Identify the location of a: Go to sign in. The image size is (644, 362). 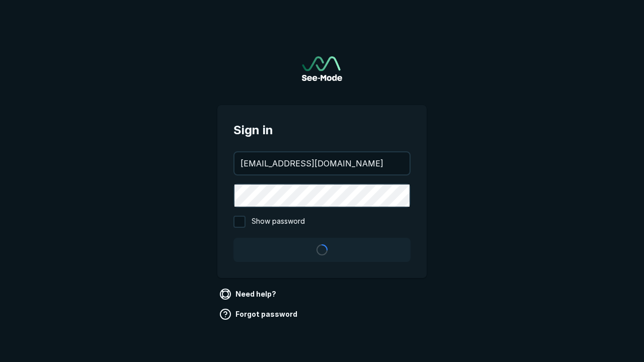
(322, 68).